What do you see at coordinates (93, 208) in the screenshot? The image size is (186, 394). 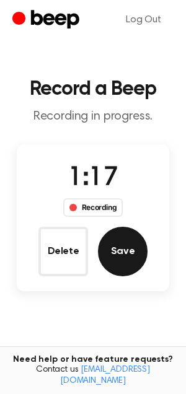 I see `div: Recording` at bounding box center [93, 208].